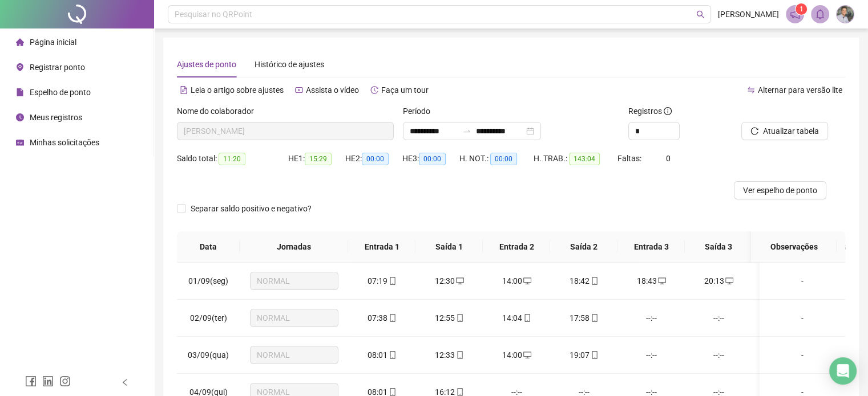  I want to click on span: instagram, so click(65, 381).